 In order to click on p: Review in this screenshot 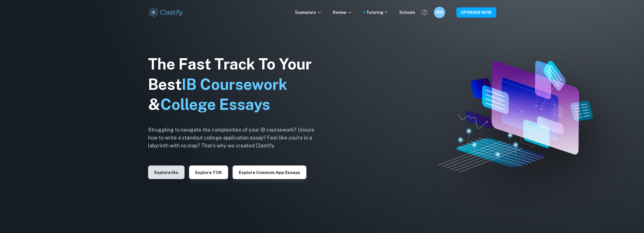, I will do `click(342, 12)`.